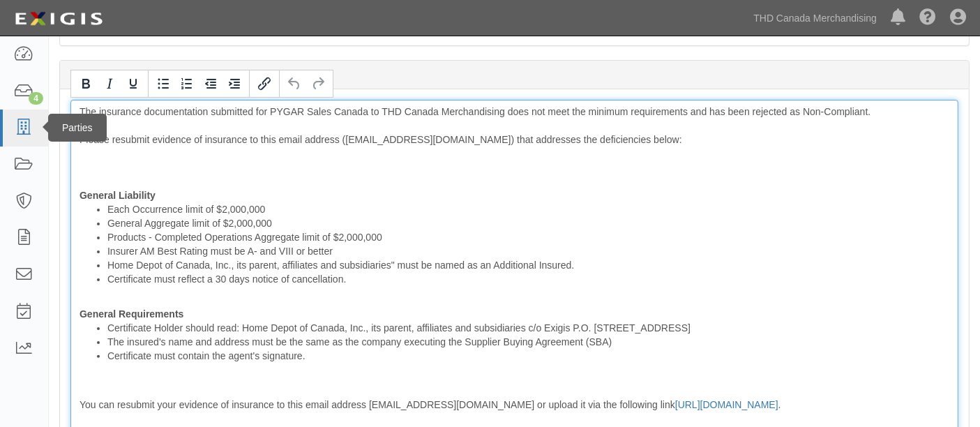 The width and height of the screenshot is (980, 427). What do you see at coordinates (528, 328) in the screenshot?
I see `li: Certificate Holder should read: Home Depot of Canada, Inc., its parent, affiliates and subsidiari...` at bounding box center [528, 328].